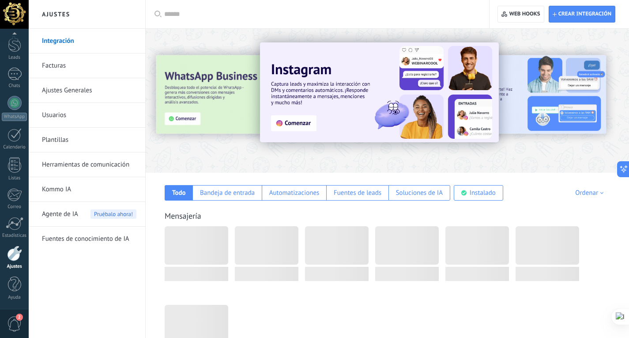 The image size is (629, 338). Describe the element at coordinates (89, 214) in the screenshot. I see `a: Agente de IAPruébalo ahora!` at that location.